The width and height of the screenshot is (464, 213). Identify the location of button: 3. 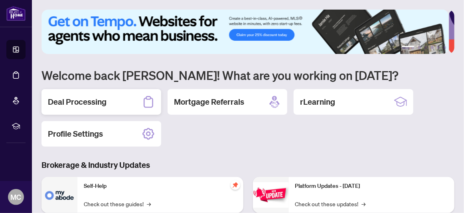
(426, 48).